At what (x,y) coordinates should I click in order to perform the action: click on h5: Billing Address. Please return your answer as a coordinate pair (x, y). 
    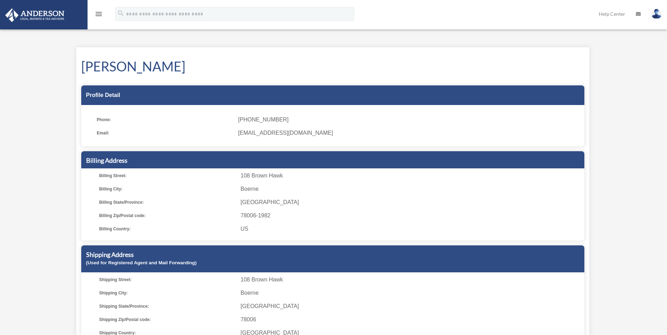
    Looking at the image, I should click on (333, 160).